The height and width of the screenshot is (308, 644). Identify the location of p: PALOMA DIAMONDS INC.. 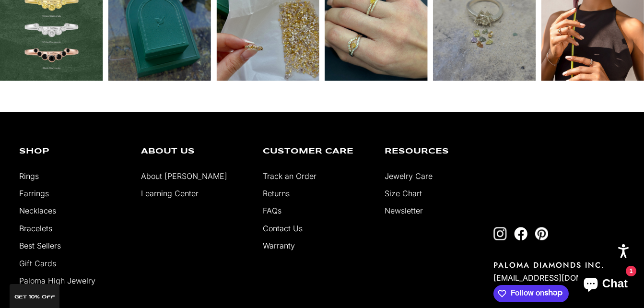
(559, 265).